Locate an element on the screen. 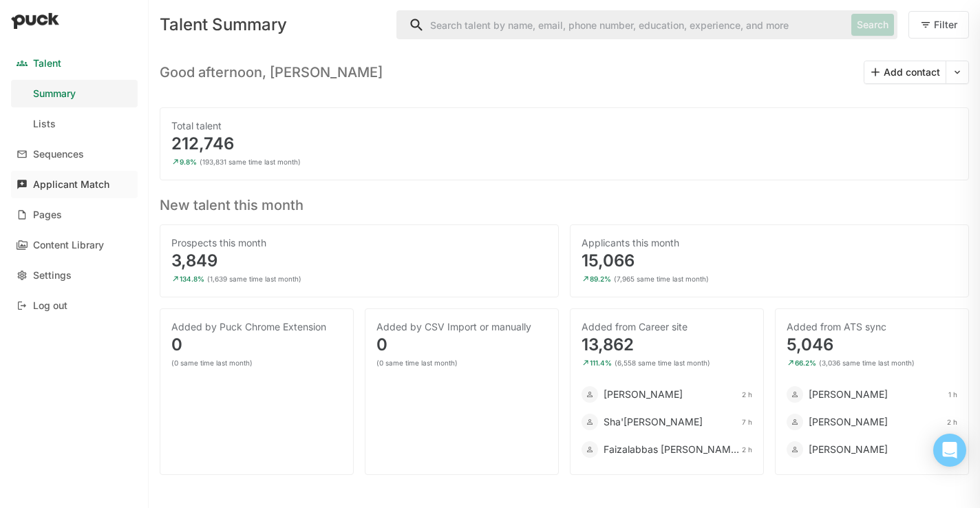  div: 5,046 is located at coordinates (872, 345).